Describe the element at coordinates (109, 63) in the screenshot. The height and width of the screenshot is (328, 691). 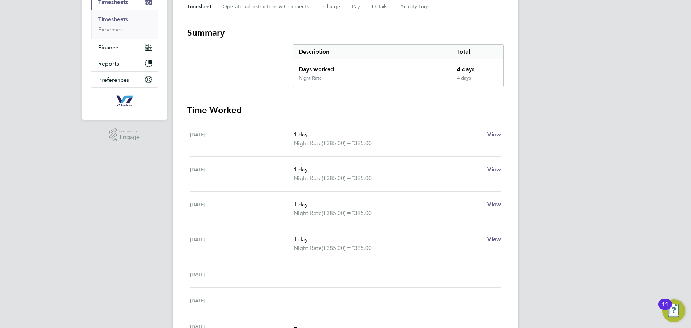
I see `span: Reports` at that location.